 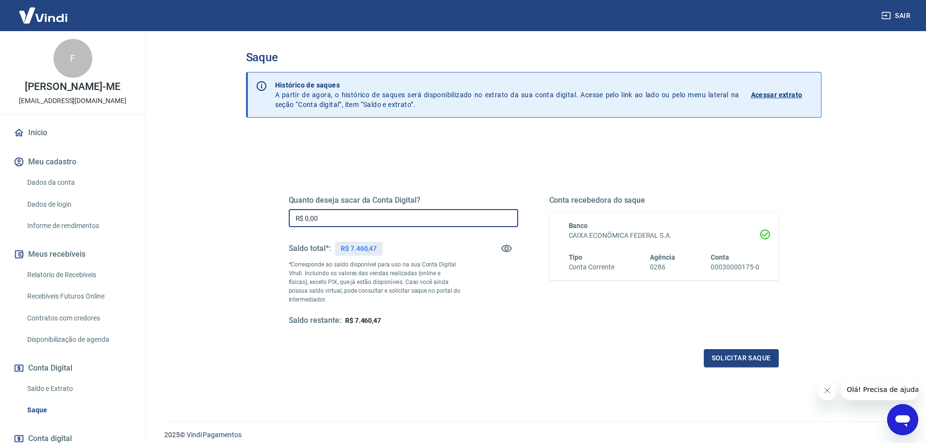 I want to click on a: Dados da conta, so click(x=78, y=182).